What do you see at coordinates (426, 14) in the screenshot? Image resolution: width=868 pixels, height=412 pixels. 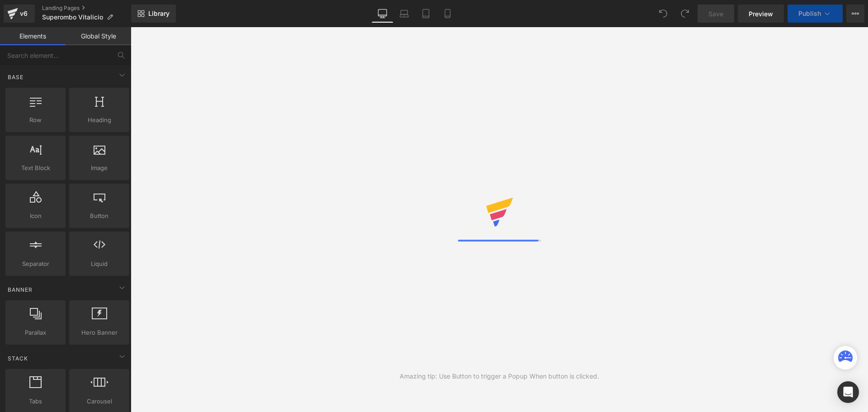 I see `a: Tablet` at bounding box center [426, 14].